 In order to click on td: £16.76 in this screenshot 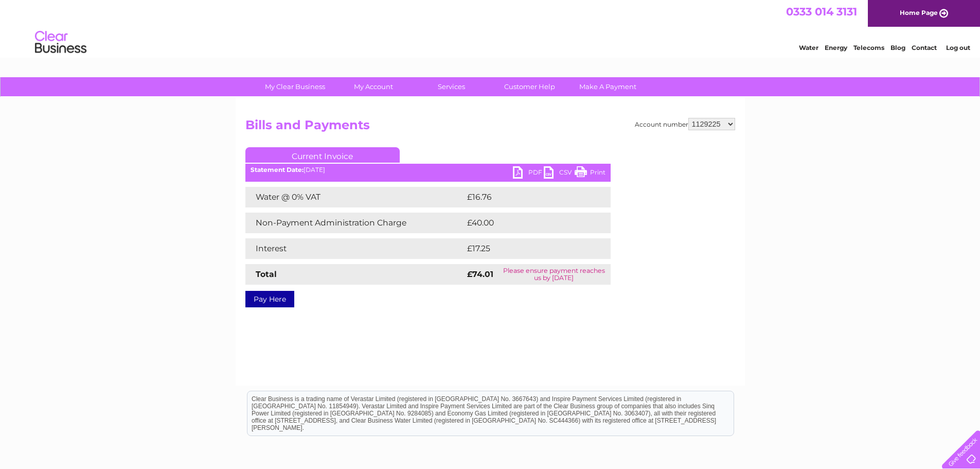, I will do `click(526, 197)`.